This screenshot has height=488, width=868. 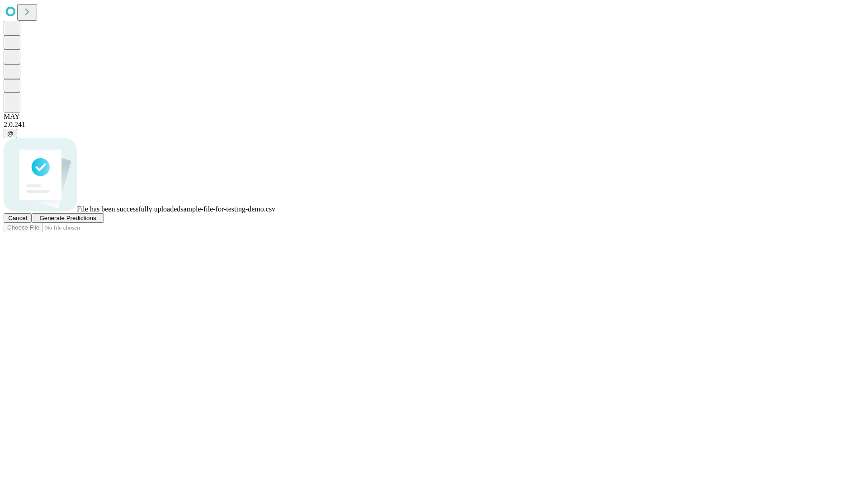 What do you see at coordinates (18, 218) in the screenshot?
I see `button: Cancel` at bounding box center [18, 218].